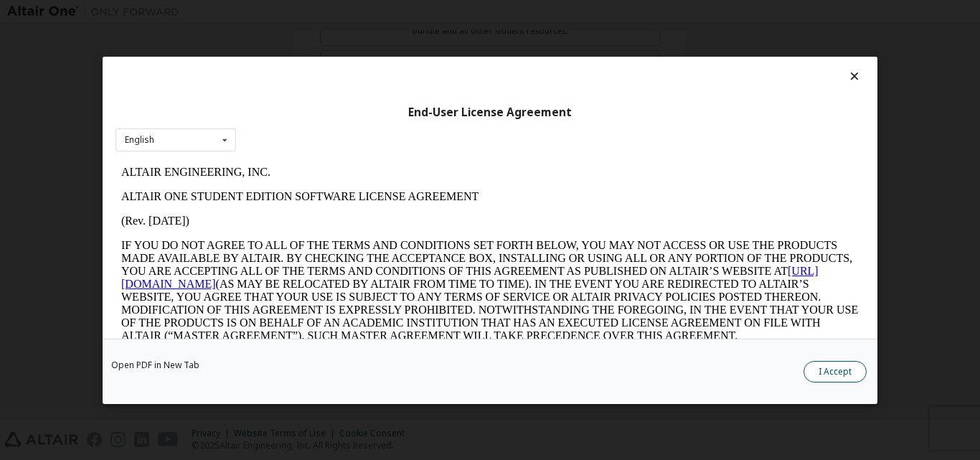 Image resolution: width=980 pixels, height=460 pixels. What do you see at coordinates (374, 131) in the screenshot?
I see `p: IF YOU DO NOT AGREE TO ALL OF THE TERMS AND CONDITIONS SET FORTH BELOW, YOU MAY NOT ACCESS OR USE...` at bounding box center [374, 131].